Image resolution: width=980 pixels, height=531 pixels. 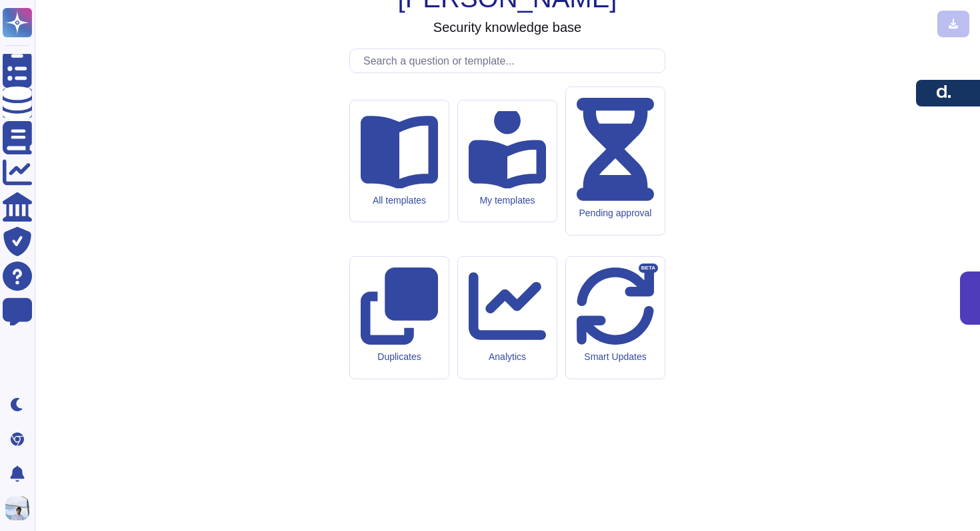 What do you see at coordinates (507, 200) in the screenshot?
I see `div: My templates` at bounding box center [507, 200].